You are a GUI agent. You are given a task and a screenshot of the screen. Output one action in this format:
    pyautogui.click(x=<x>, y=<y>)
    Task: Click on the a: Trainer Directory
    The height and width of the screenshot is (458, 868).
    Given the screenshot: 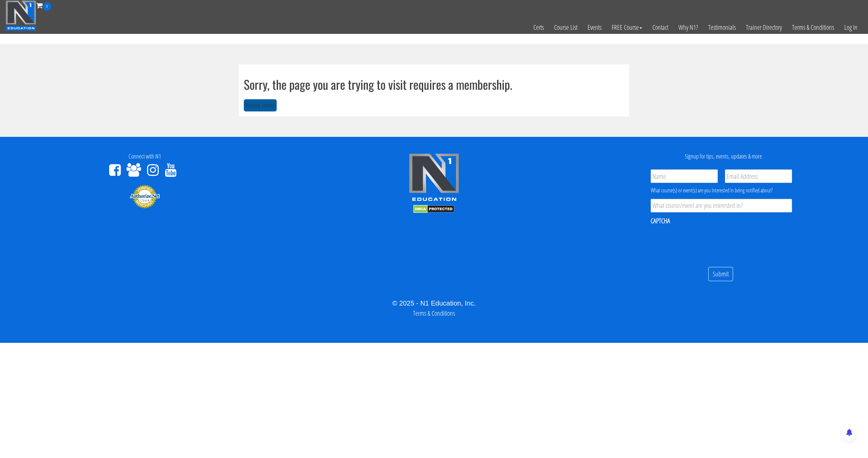 What is the action you would take?
    pyautogui.click(x=764, y=28)
    